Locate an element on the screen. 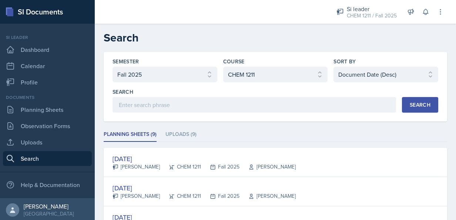 This screenshot has width=456, height=220. label: Semester is located at coordinates (126, 61).